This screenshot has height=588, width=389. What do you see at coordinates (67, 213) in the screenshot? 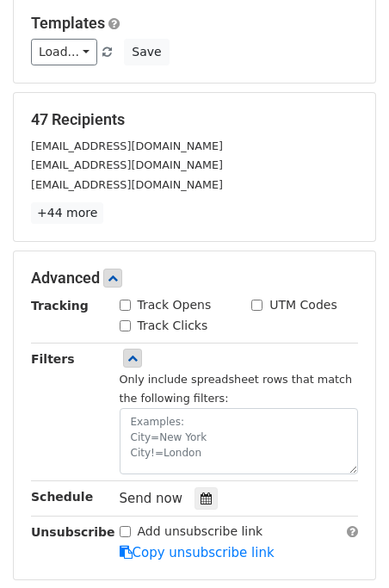
I see `a: +44 more` at bounding box center [67, 213].